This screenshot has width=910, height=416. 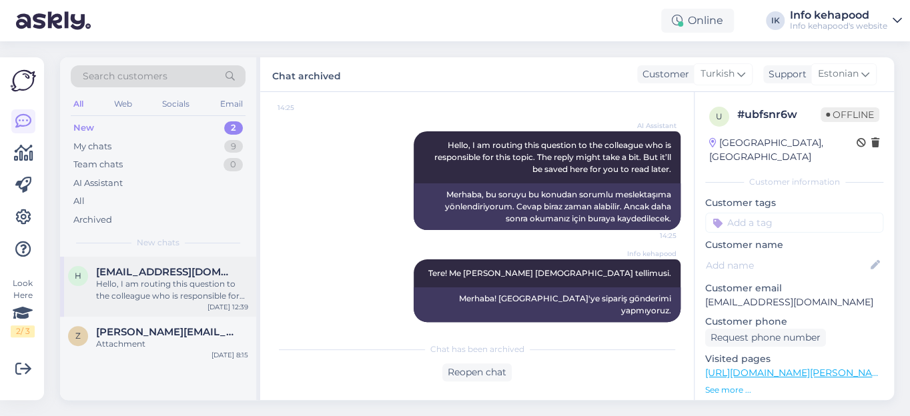 What do you see at coordinates (165, 272) in the screenshot?
I see `span: hedvigheleen.saare@gmail.com` at bounding box center [165, 272].